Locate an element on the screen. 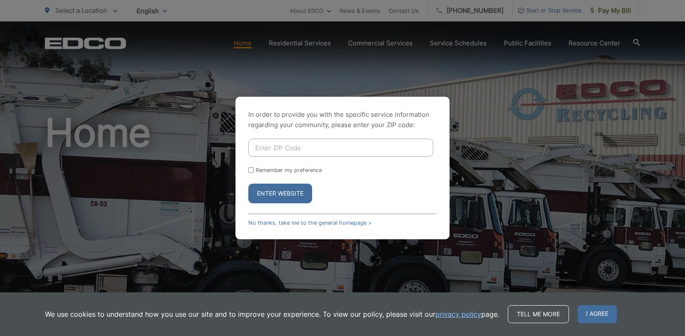  a: Tell me more is located at coordinates (538, 314).